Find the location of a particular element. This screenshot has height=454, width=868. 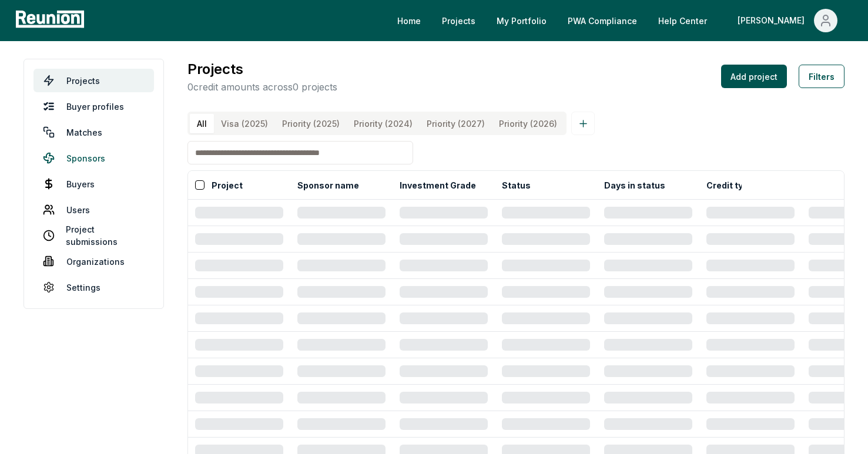

a: Matches is located at coordinates (94, 132).